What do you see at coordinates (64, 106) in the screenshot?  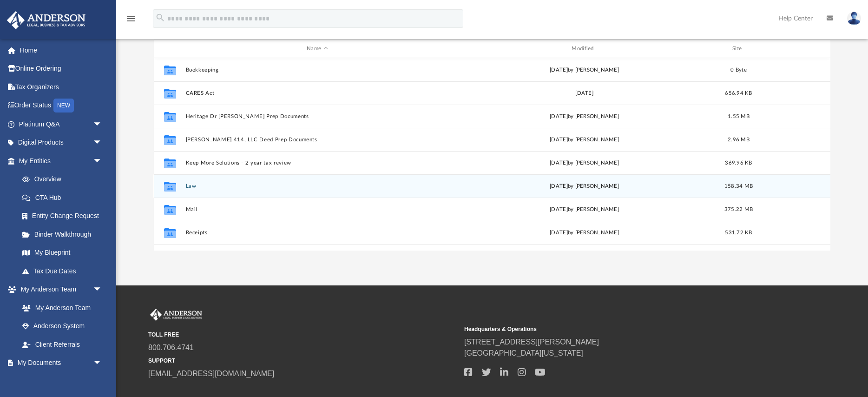 I see `div: NEW` at bounding box center [64, 106].